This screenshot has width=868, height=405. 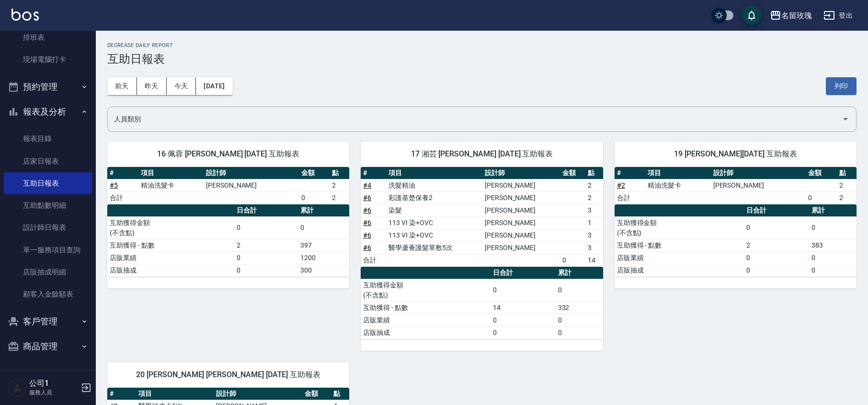 I want to click on td: 300, so click(x=323, y=270).